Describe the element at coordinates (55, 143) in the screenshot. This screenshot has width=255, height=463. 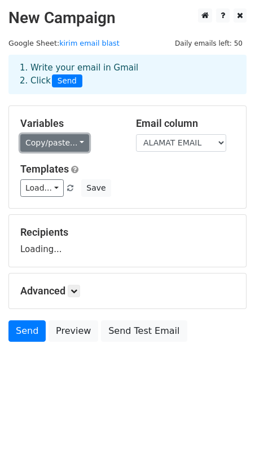
I see `a: Copy/paste...` at that location.